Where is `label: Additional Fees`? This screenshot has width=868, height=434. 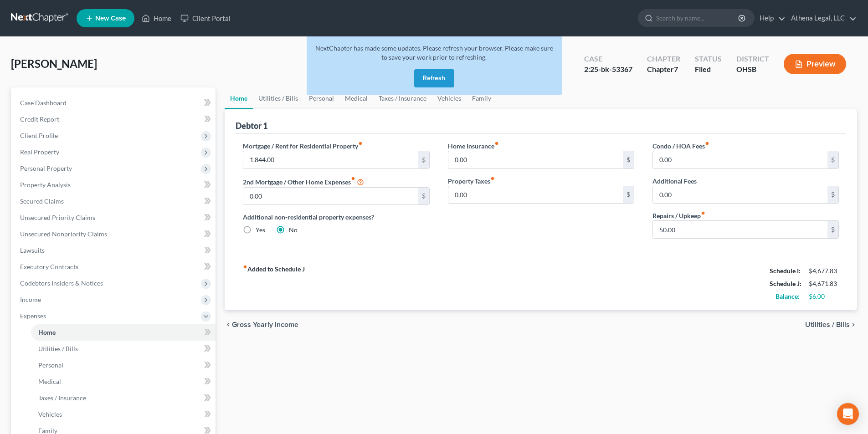
label: Additional Fees is located at coordinates (674, 181).